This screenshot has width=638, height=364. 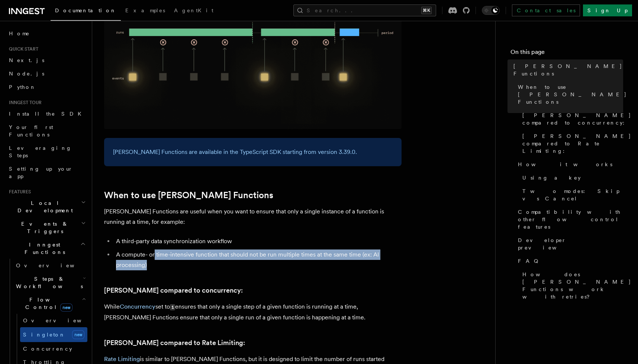 I want to click on a: Install the SDK, so click(x=47, y=113).